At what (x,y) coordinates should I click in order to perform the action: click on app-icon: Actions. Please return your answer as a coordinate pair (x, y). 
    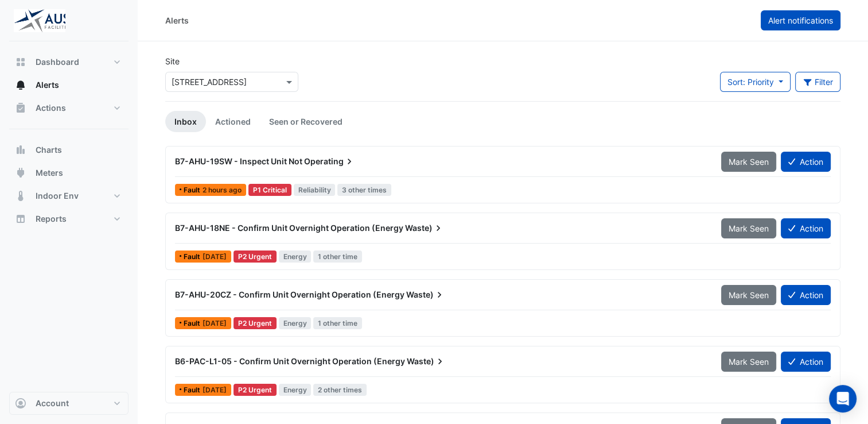
    Looking at the image, I should click on (21, 108).